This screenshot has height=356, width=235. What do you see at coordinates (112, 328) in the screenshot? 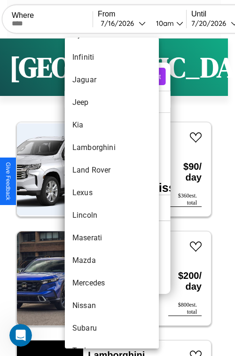
I see `li: Subaru` at bounding box center [112, 328].